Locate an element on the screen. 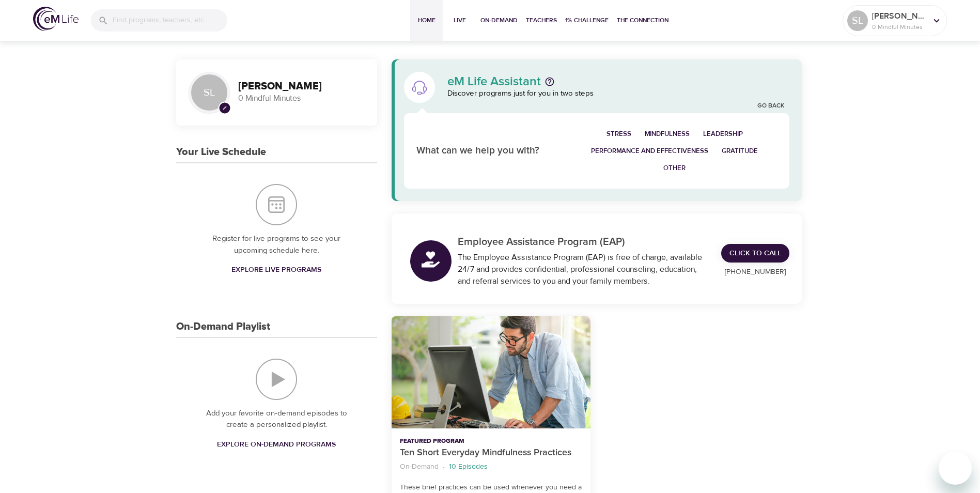 This screenshot has height=493, width=980. span: Click to Call is located at coordinates (756, 253).